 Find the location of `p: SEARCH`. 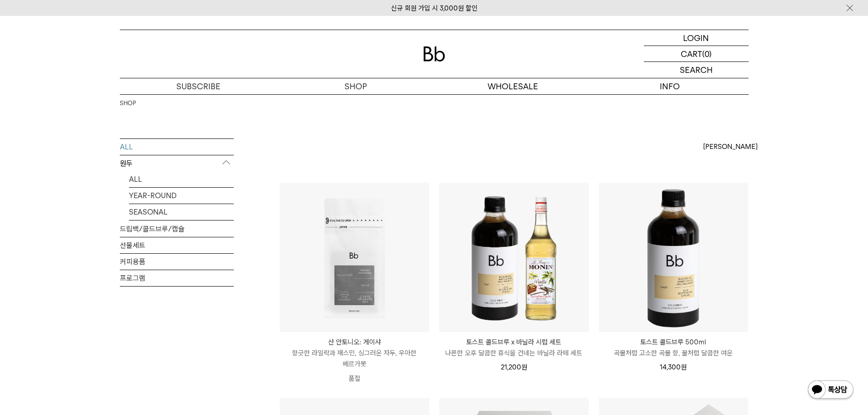

p: SEARCH is located at coordinates (696, 70).